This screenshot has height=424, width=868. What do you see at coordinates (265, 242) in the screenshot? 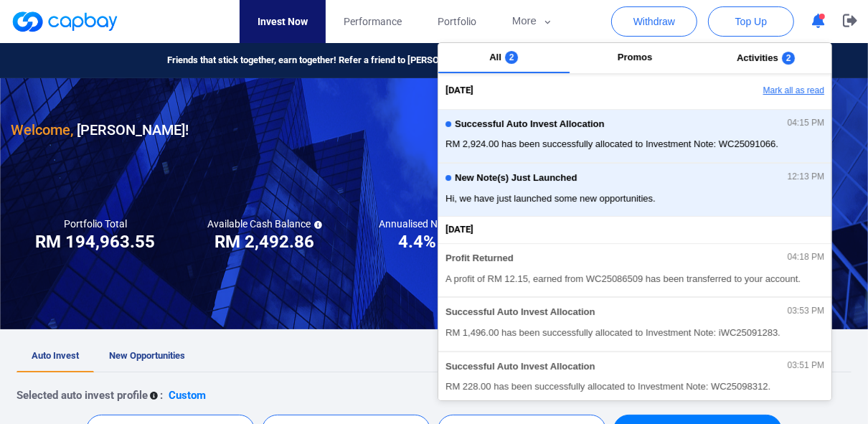
I see `h3: RM 2,492.86` at bounding box center [265, 242].